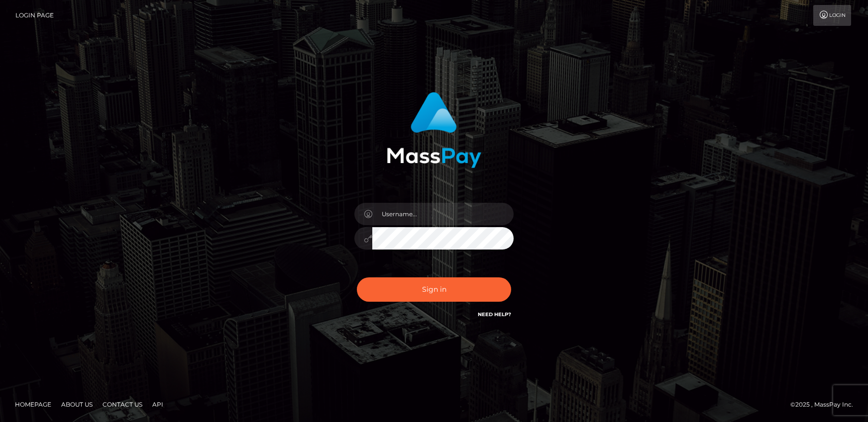 This screenshot has width=868, height=422. I want to click on a: Login Page, so click(35, 16).